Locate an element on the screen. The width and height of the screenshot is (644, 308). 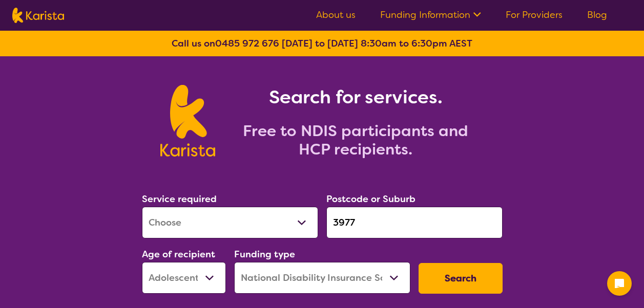
a: For Providers is located at coordinates (533, 15).